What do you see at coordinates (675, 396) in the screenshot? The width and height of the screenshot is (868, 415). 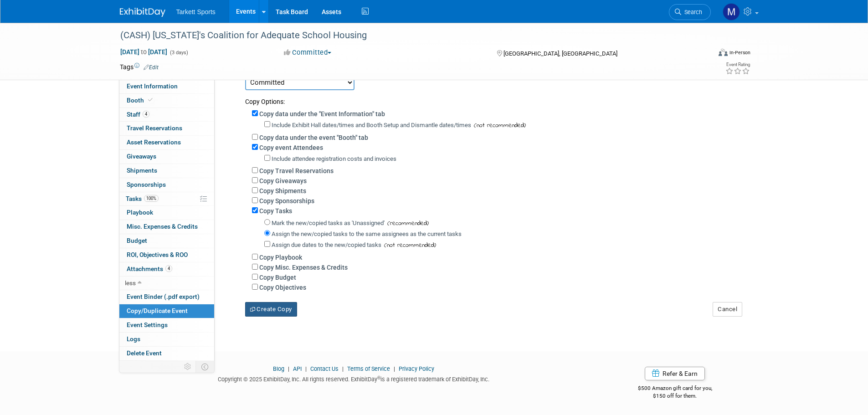 I see `div: $150 off for them.` at bounding box center [675, 396].